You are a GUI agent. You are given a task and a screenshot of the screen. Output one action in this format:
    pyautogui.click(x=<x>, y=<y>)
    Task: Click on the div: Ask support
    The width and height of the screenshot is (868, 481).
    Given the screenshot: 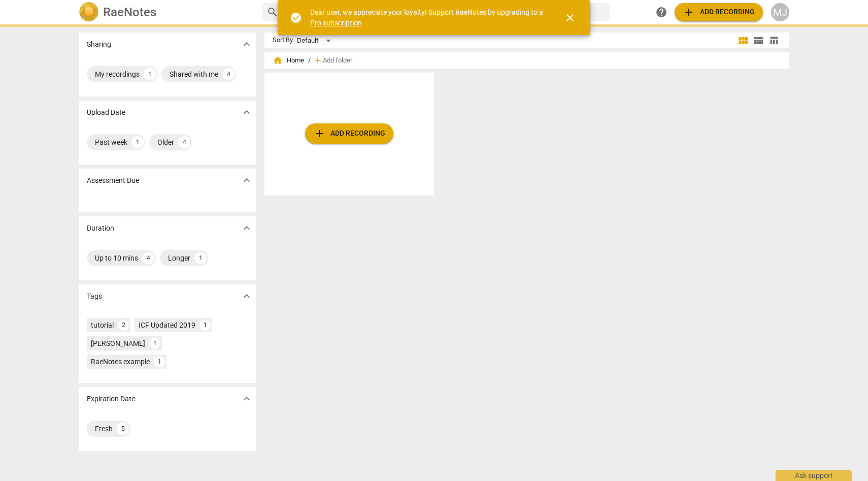 What is the action you would take?
    pyautogui.click(x=813, y=475)
    